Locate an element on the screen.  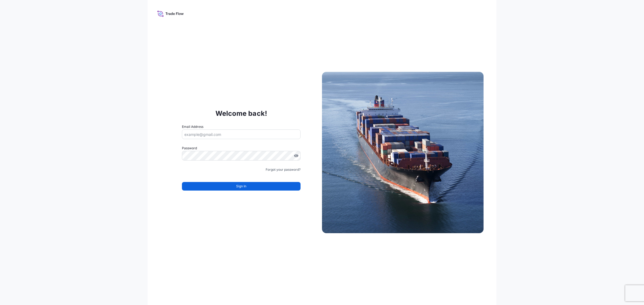
p: Welcome back! is located at coordinates (241, 113).